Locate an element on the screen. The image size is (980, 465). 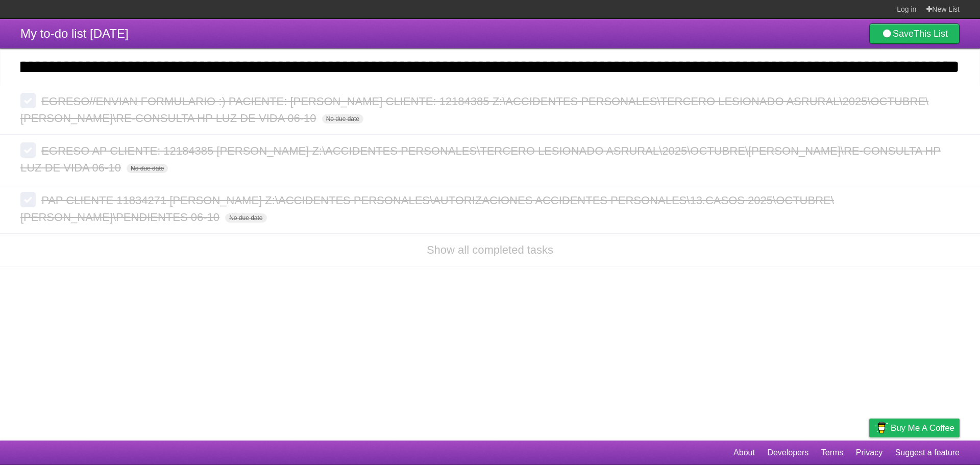
a: About is located at coordinates (744, 452).